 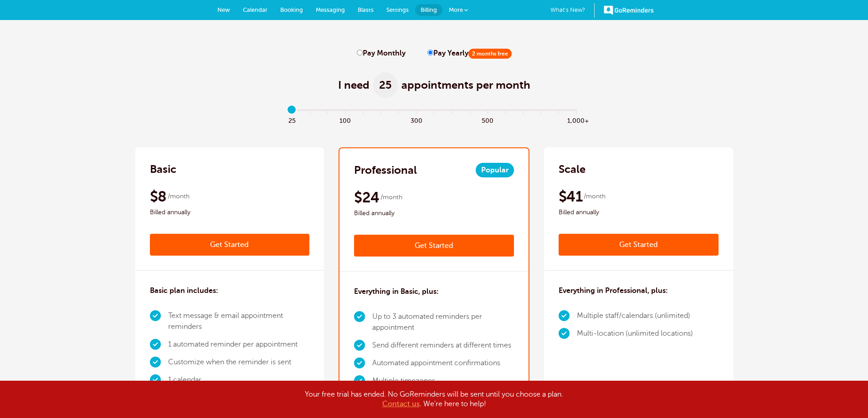 I want to click on li: 1 calendar, so click(x=239, y=380).